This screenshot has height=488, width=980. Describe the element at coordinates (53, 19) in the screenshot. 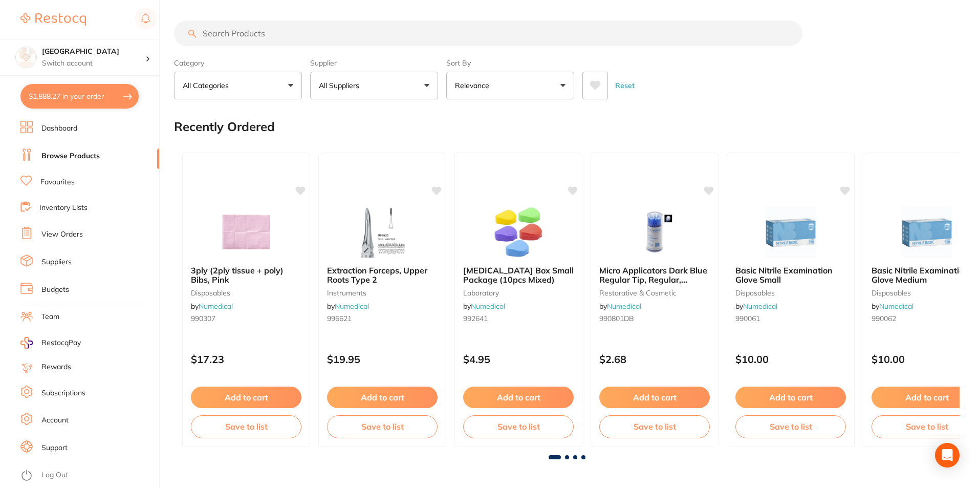

I see `a: Restocq Logo` at that location.